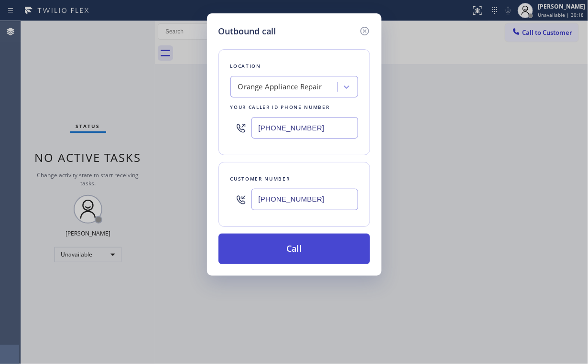  What do you see at coordinates (280, 87) in the screenshot?
I see `div: Orange Appliance Repair` at bounding box center [280, 87].